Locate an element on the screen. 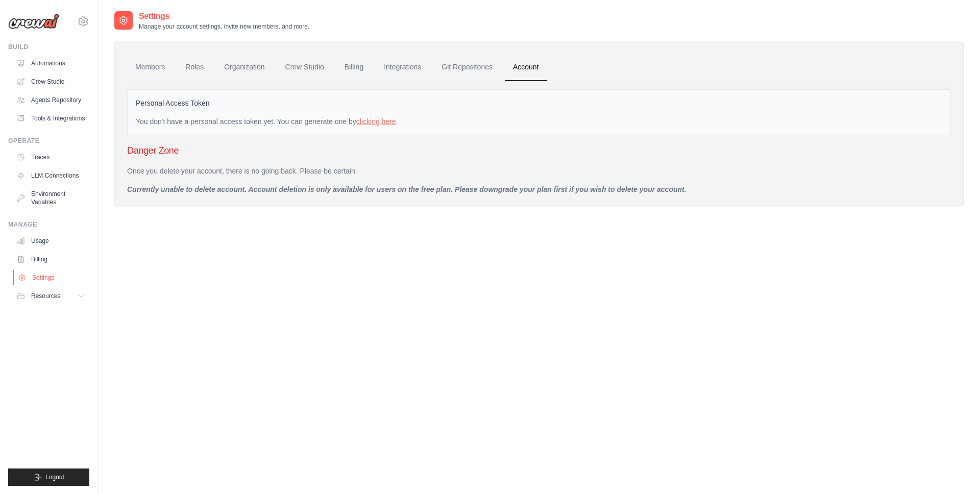 Image resolution: width=980 pixels, height=494 pixels. div: You don't have a personal access token yet. You can generate one by . is located at coordinates (539, 121).